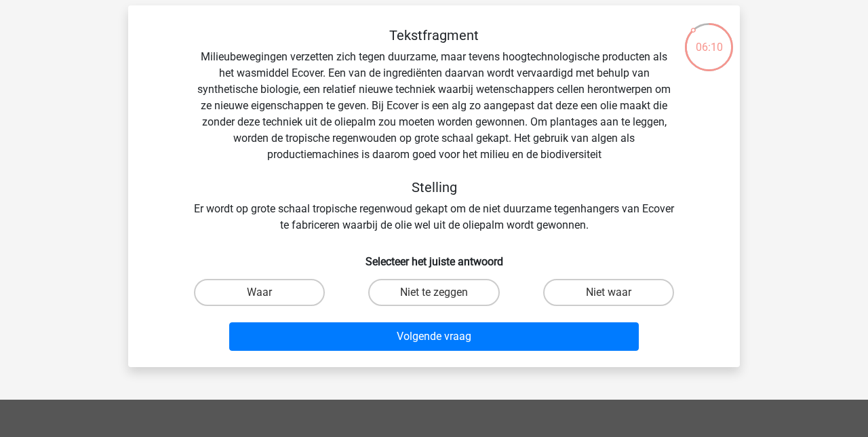 The width and height of the screenshot is (868, 437). What do you see at coordinates (434, 130) in the screenshot?
I see `div: Milieubewegingen verzetten zich tegen duurzame, maar tevens hoogtechnologische producten als het ...` at bounding box center [434, 130].